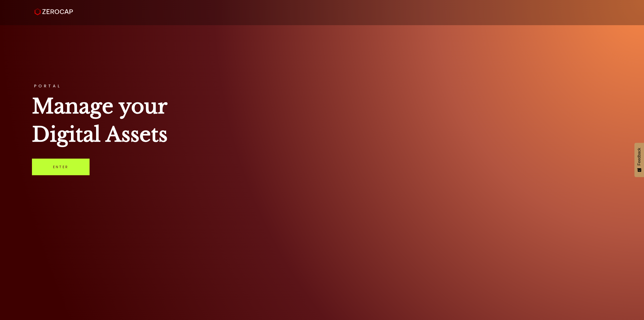 The height and width of the screenshot is (320, 644). I want to click on span: Feedback, so click(639, 157).